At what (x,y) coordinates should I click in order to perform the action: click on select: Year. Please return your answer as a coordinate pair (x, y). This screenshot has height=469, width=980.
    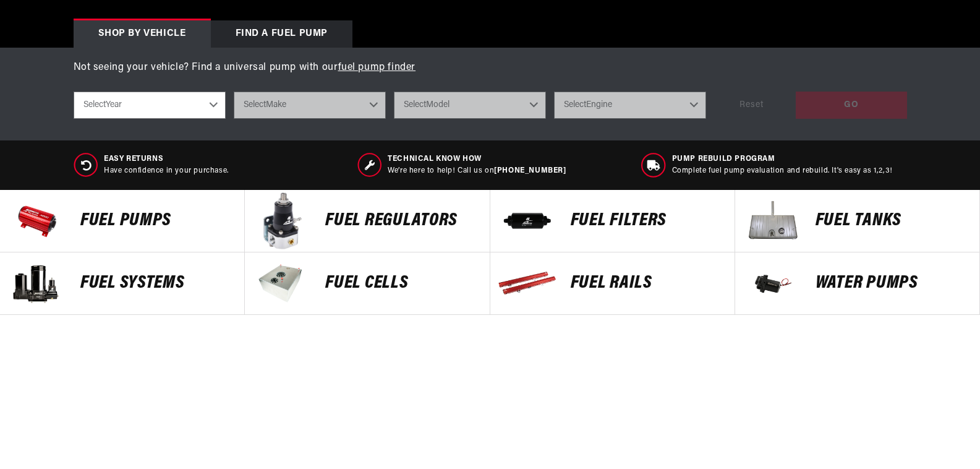
    Looking at the image, I should click on (150, 105).